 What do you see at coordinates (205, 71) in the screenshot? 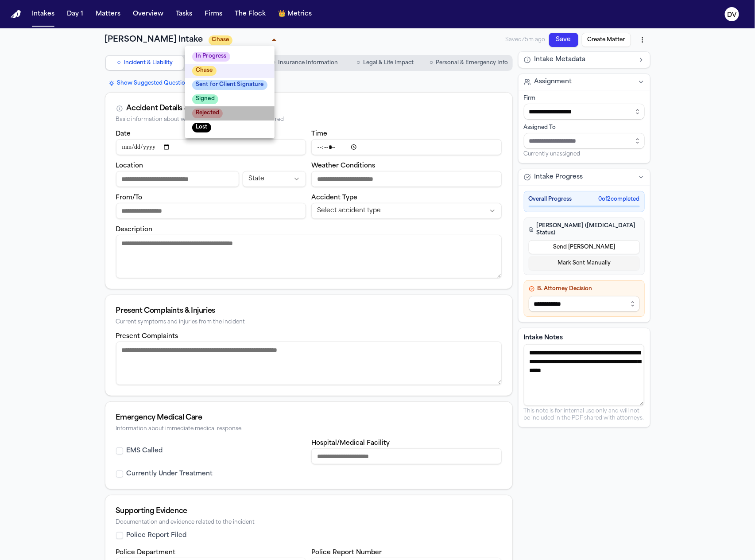
I see `span: Chase` at bounding box center [205, 71].